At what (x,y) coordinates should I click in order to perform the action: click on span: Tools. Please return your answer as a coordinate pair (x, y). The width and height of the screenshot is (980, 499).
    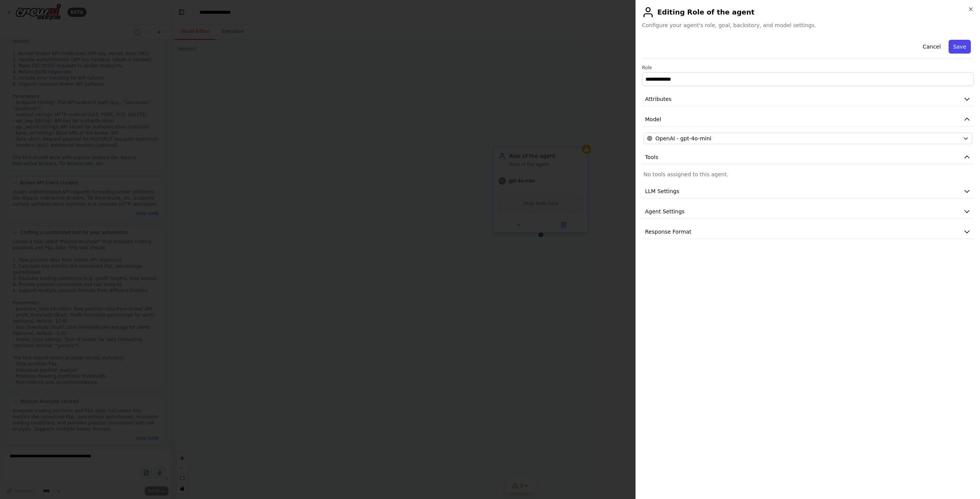
    Looking at the image, I should click on (651, 158).